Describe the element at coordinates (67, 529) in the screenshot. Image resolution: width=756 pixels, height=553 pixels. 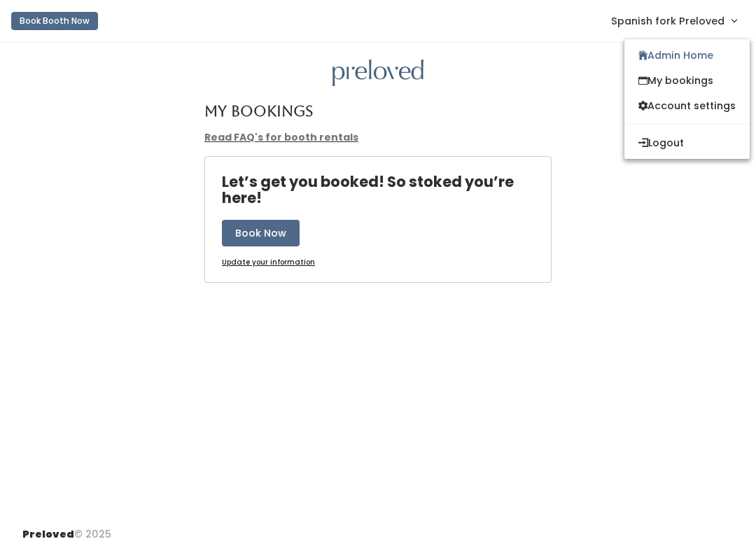
I see `div: © 2025` at that location.